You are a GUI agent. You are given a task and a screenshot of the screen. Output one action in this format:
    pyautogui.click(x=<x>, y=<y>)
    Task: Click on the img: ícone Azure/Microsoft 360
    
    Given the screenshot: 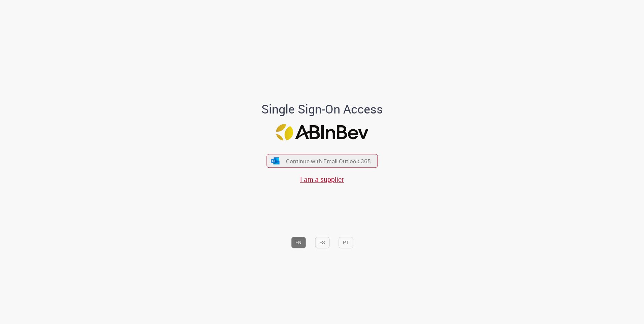 What is the action you would take?
    pyautogui.click(x=275, y=161)
    